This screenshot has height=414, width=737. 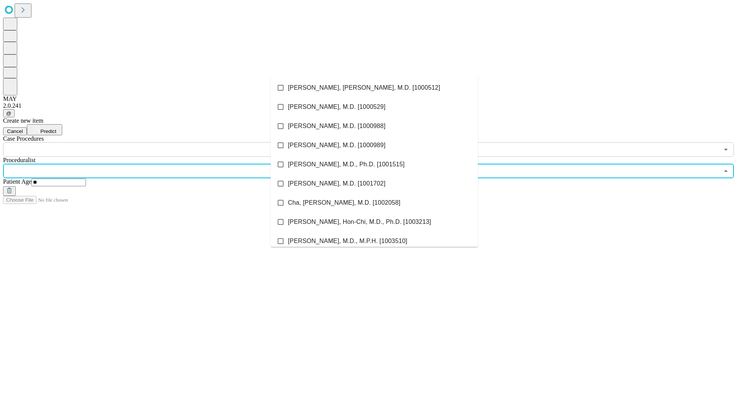 What do you see at coordinates (48, 131) in the screenshot?
I see `span: Predict` at bounding box center [48, 131].